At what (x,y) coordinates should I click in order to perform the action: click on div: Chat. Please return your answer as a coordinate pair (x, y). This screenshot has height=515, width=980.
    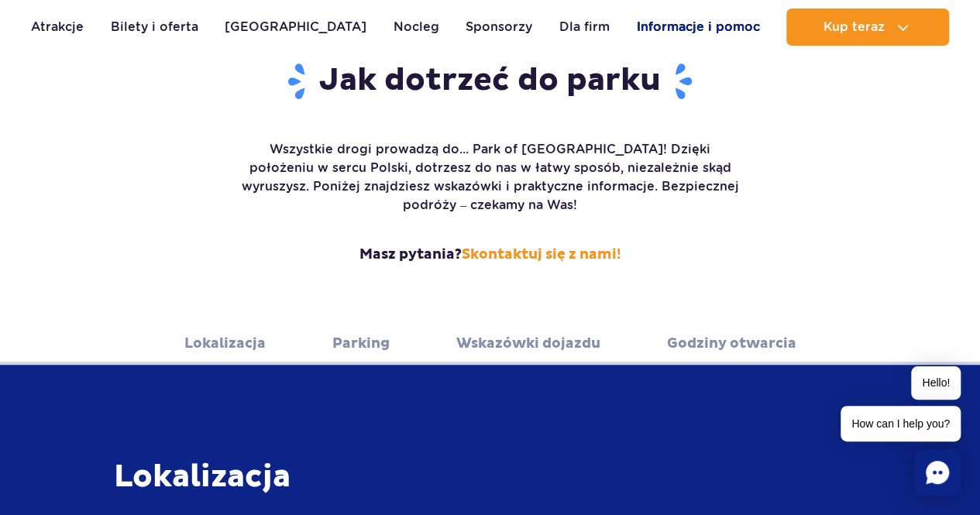
    Looking at the image, I should click on (938, 472).